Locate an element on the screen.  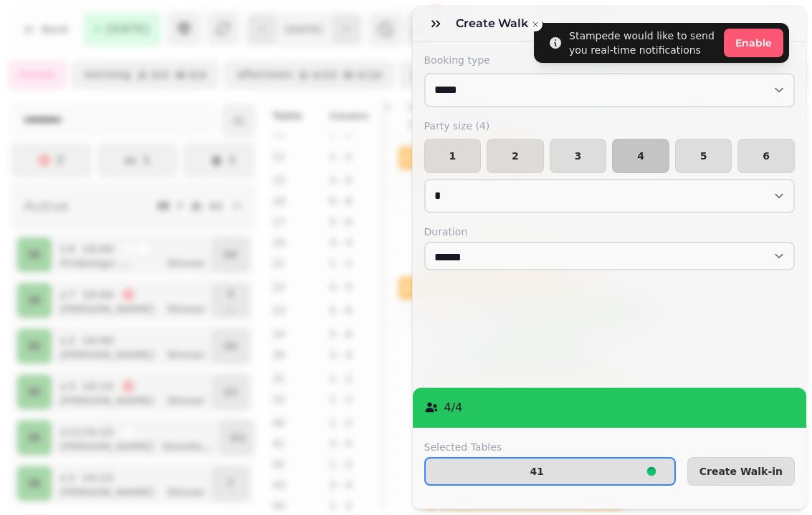
span: Create Walk-in is located at coordinates (741, 472).